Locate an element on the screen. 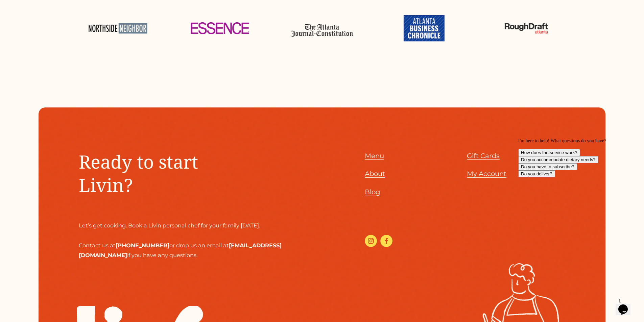 This screenshot has width=644, height=322. span: Gift Cards is located at coordinates (483, 156).